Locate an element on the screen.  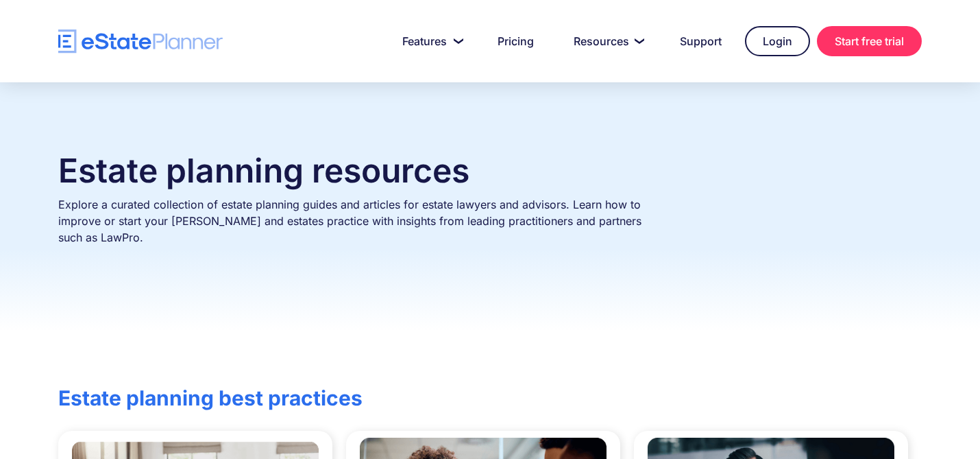
a: Features is located at coordinates (430, 41).